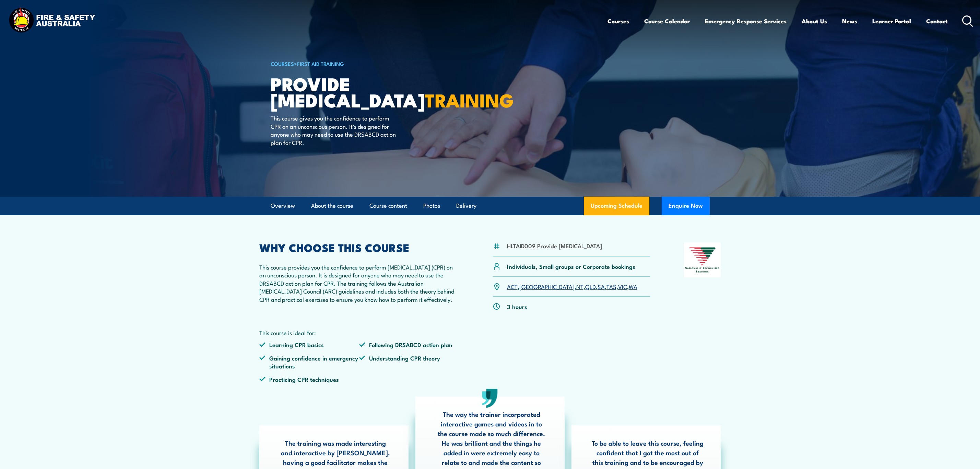 Image resolution: width=980 pixels, height=469 pixels. I want to click on a: SA, so click(601, 286).